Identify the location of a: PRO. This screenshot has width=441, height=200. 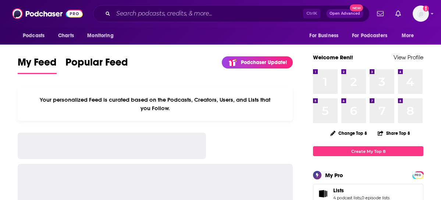
(418, 174).